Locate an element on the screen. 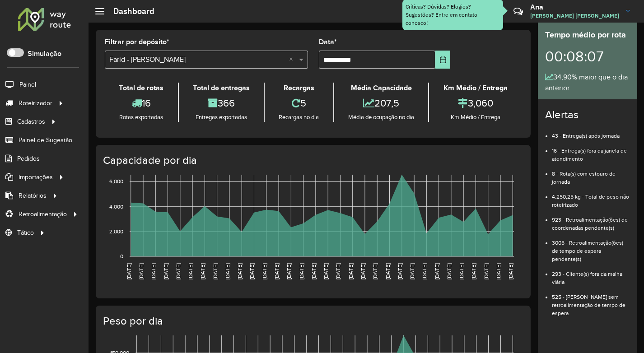  span: Importações is located at coordinates (35, 177).